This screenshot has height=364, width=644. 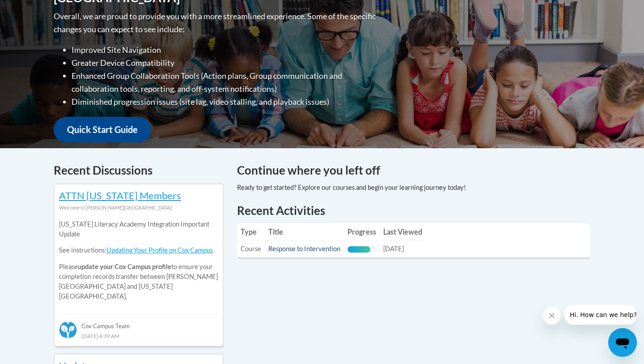 I want to click on p: Overall, we are proud to provide you with a more streamlined experience. Some of the specific cha..., so click(x=216, y=23).